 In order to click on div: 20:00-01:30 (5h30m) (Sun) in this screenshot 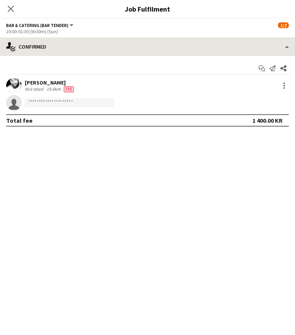, I will do `click(147, 31)`.